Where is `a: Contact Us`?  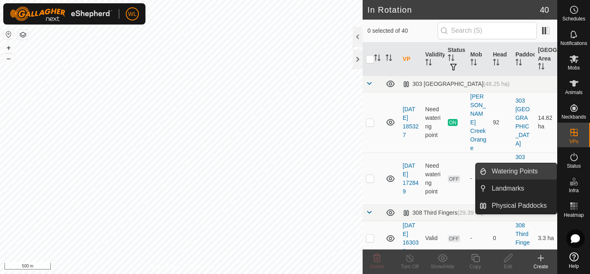
a: Contact Us is located at coordinates (201, 268).